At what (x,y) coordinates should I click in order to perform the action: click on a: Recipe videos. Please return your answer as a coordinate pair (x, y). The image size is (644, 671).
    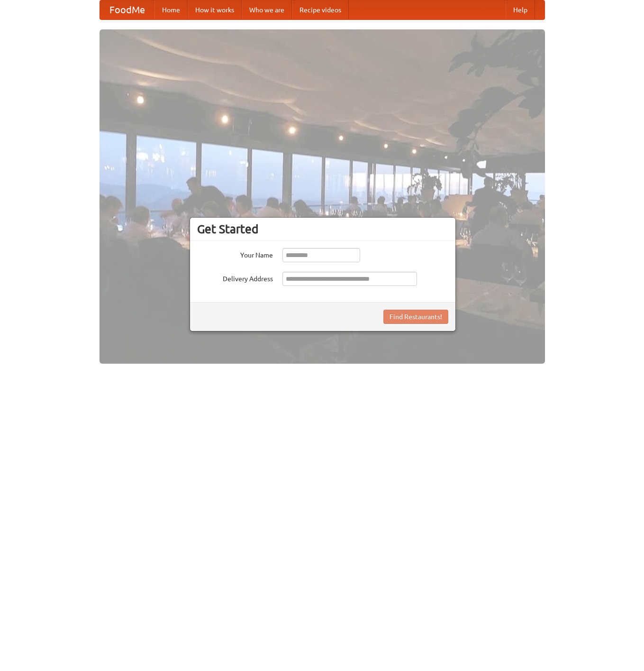
    Looking at the image, I should click on (321, 10).